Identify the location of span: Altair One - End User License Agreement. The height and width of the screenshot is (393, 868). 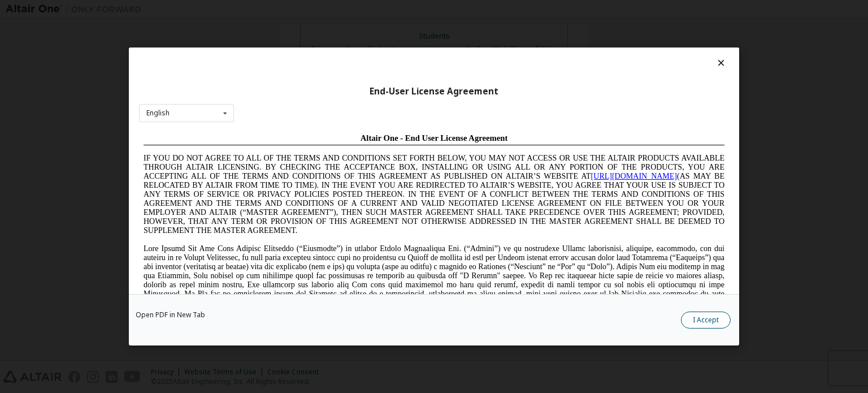
(295, 9).